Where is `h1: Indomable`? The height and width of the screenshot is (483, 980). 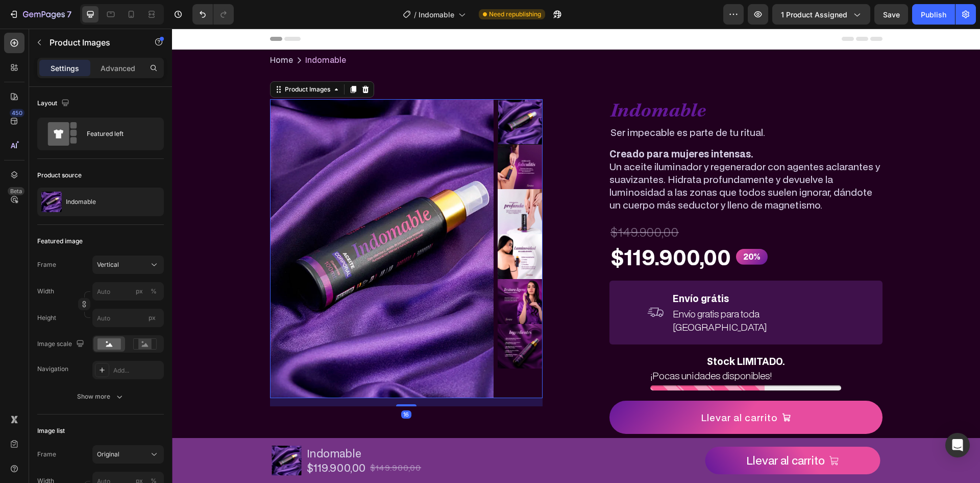 h1: Indomable is located at coordinates (217, 424).